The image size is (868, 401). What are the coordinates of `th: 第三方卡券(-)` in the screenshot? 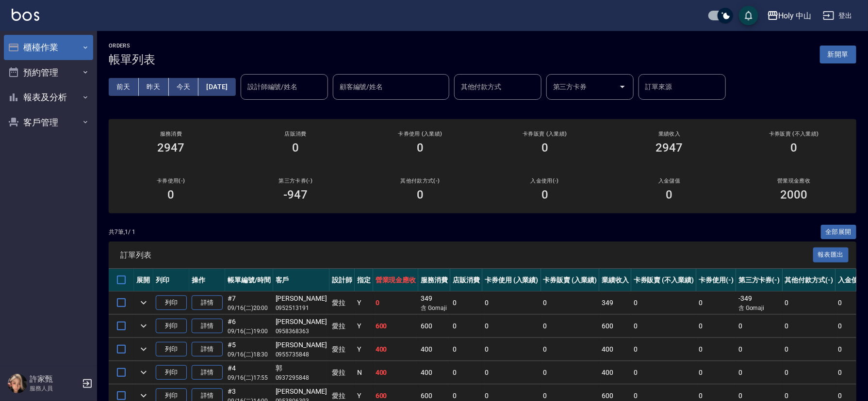 It's located at (760, 280).